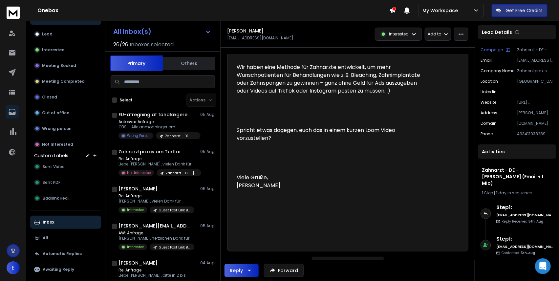 This screenshot has height=281, width=559. What do you see at coordinates (189, 63) in the screenshot?
I see `button: Others` at bounding box center [189, 63].